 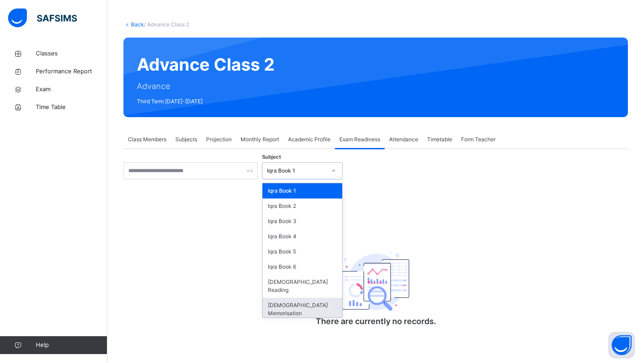 I want to click on img: classEmptyState.7d4ec5dc6d57f4e1adfd249b62c1c528.svg, so click(x=375, y=281).